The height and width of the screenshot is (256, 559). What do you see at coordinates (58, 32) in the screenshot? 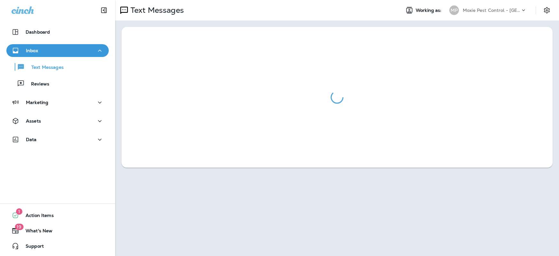
I see `button: Dashboard` at bounding box center [58, 32].